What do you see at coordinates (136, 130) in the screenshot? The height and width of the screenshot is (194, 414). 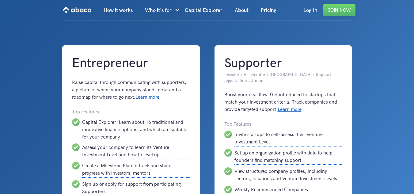 I see `div: Capital Explorer: Learn about 16 traditional and innovative finance options, and which are suitab...` at bounding box center [136, 130].